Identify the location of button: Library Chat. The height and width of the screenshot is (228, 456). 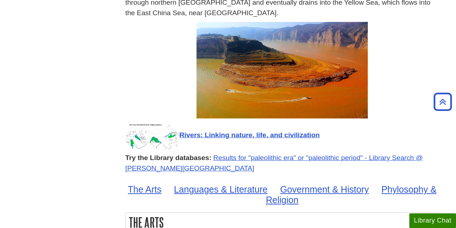
(433, 220).